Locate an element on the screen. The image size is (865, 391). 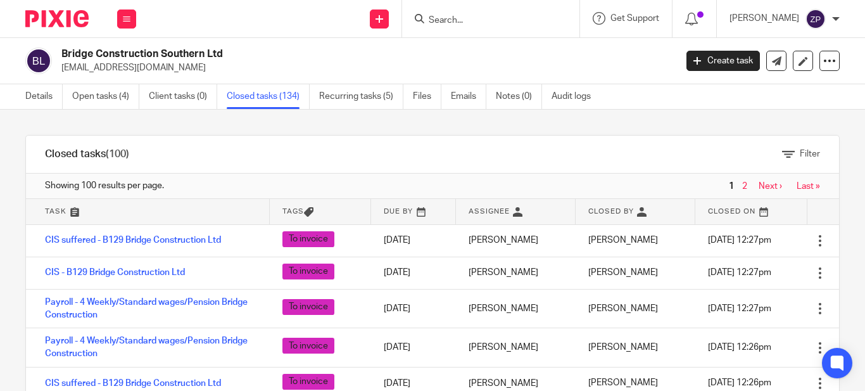
span: Showing 100 results per page. is located at coordinates (104, 186).